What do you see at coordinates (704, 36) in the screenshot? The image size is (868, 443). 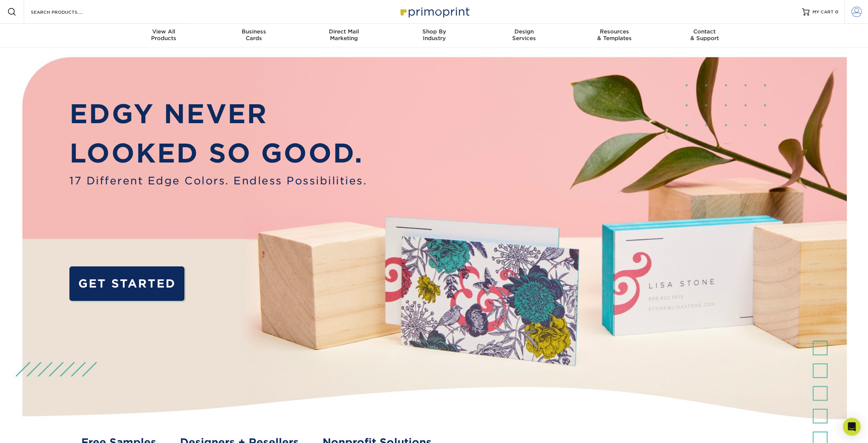 I see `a: Contact& Support` at bounding box center [704, 36].